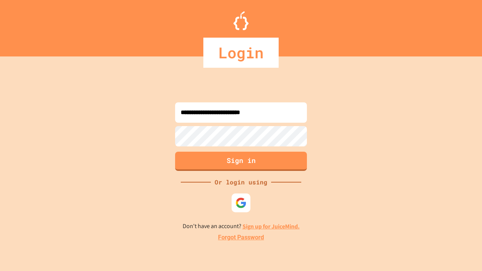  What do you see at coordinates (271, 226) in the screenshot?
I see `a: Sign up for JuiceMind.` at bounding box center [271, 226].